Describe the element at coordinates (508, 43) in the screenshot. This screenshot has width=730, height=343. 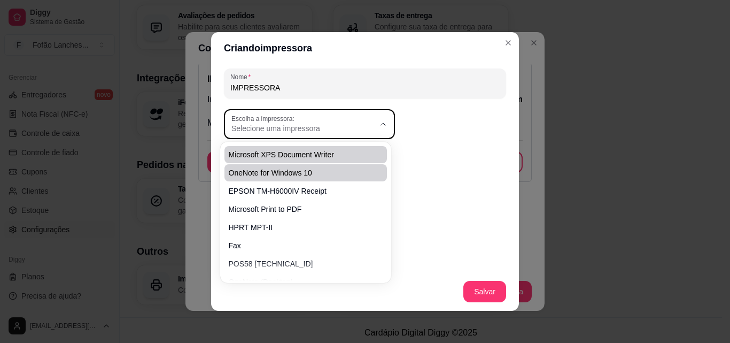
I see `button: Close` at that location.